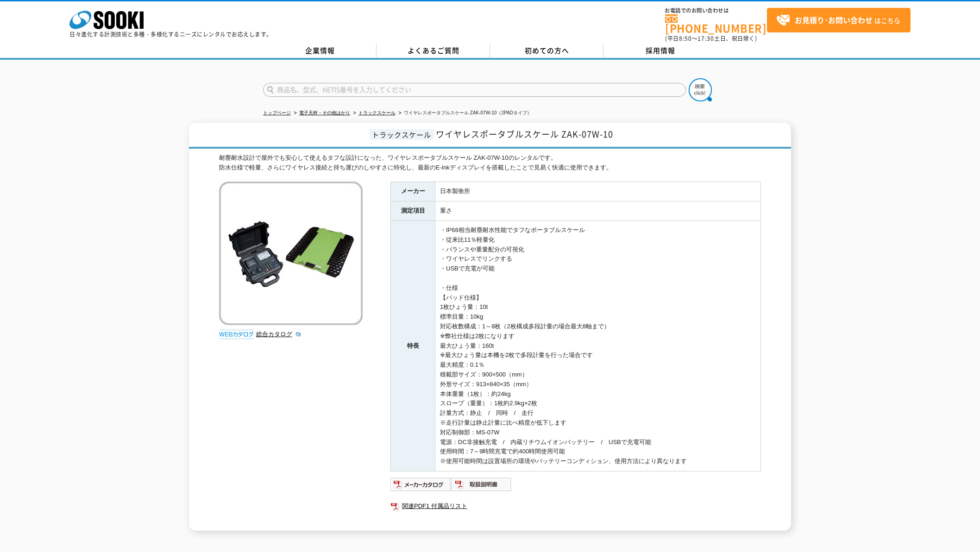 The image size is (980, 552). Describe the element at coordinates (236, 334) in the screenshot. I see `img: webカタログ` at that location.